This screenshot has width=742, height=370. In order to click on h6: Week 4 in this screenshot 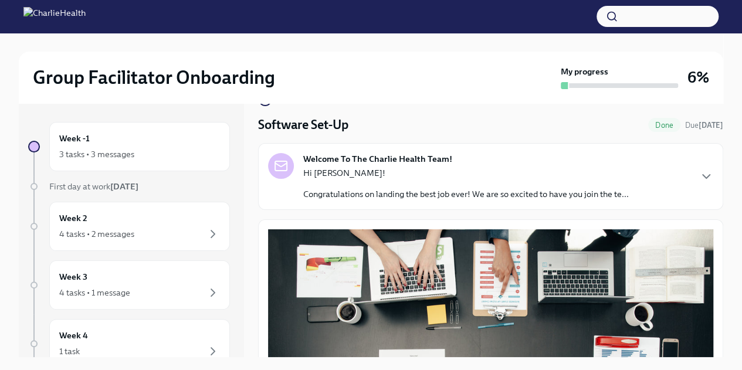, I will do `click(73, 335)`.